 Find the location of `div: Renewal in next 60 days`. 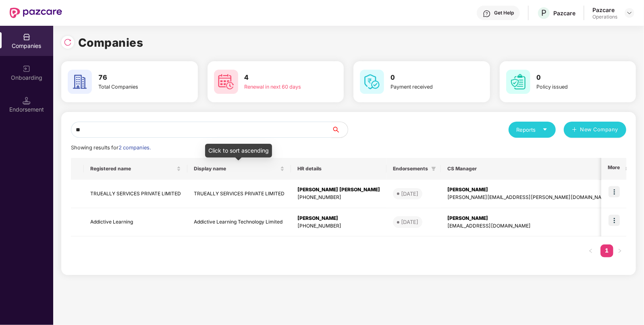

div: Renewal in next 60 days is located at coordinates (279, 87).